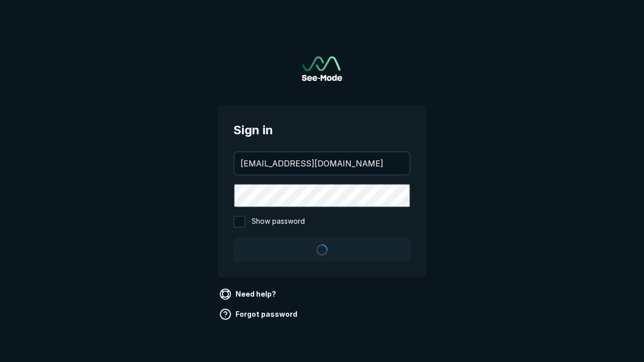  Describe the element at coordinates (259, 314) in the screenshot. I see `a: Forgot password` at that location.